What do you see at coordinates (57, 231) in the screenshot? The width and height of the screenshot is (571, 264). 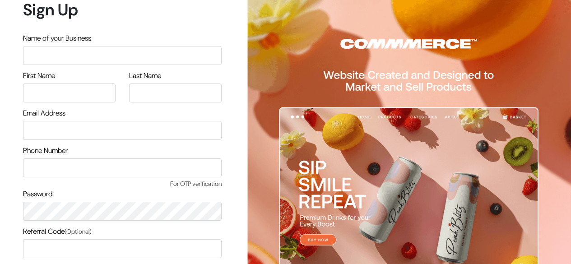 I see `label: Referral Code` at bounding box center [57, 231].